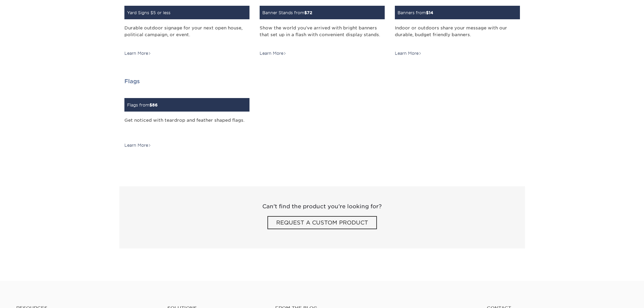 The height and width of the screenshot is (308, 644). Describe the element at coordinates (322, 217) in the screenshot. I see `a: Can't find the product you're looking for? REQUEST A CUSTOM PRODUCT` at that location.